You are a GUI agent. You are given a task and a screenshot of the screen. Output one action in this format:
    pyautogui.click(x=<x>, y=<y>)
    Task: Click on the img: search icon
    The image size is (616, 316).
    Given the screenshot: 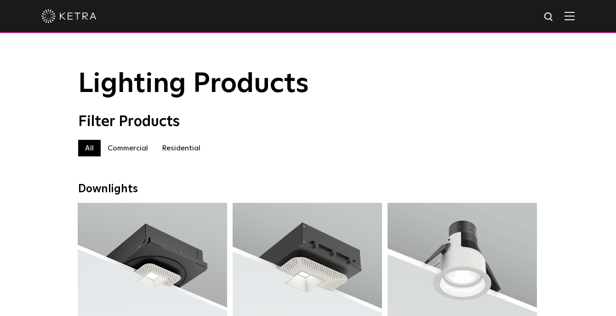 What is the action you would take?
    pyautogui.click(x=549, y=17)
    